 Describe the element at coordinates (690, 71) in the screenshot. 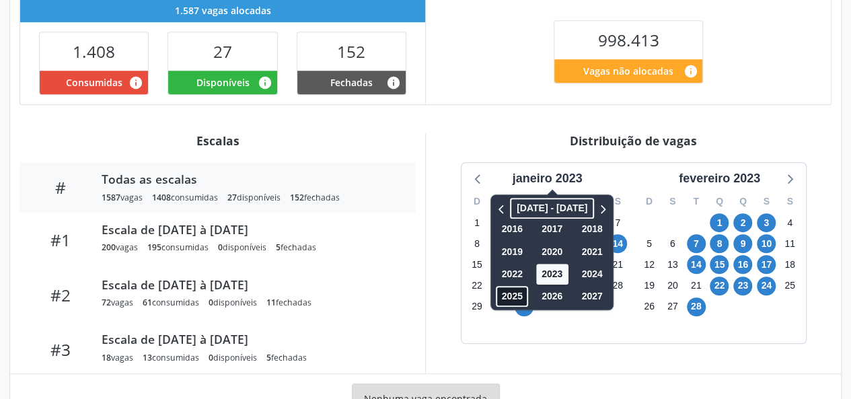

I see `i: Quantidade de vagas restantes do teto de vagas` at that location.